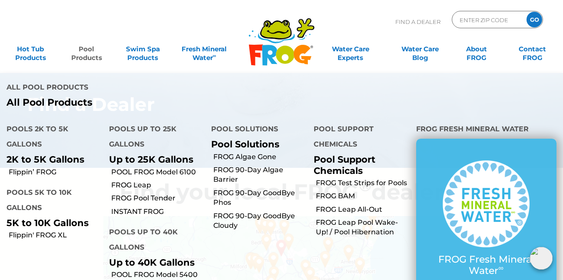  I want to click on h4: Pools up to 40K Gallons, so click(154, 240).